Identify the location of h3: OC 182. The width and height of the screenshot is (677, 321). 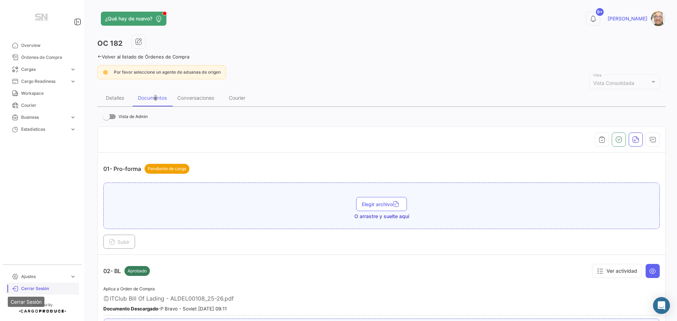
(110, 43).